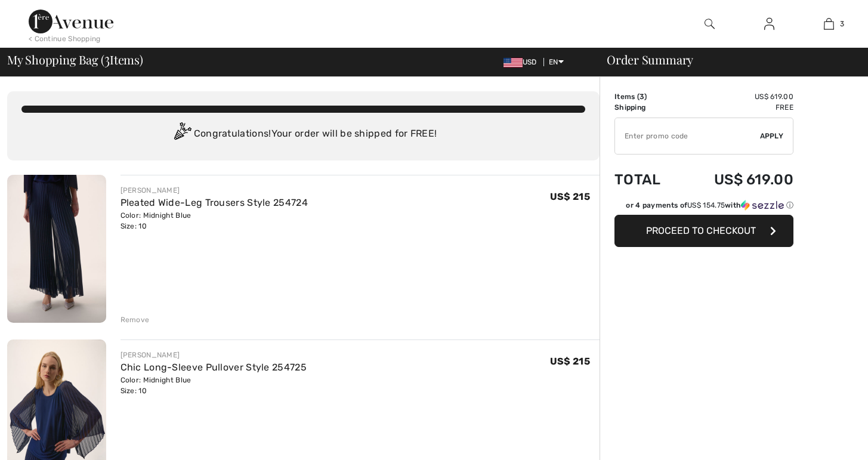  I want to click on td: Shipping, so click(647, 107).